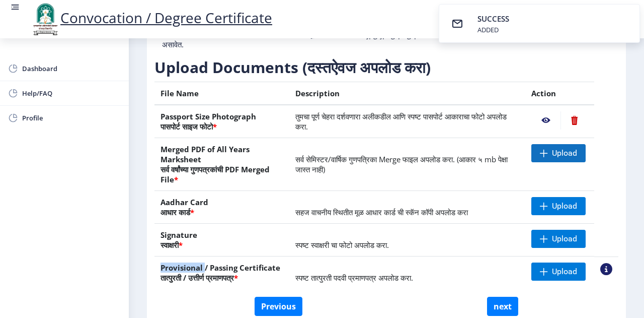  Describe the element at coordinates (402, 165) in the screenshot. I see `span: सर्व सेमिस्टर/वार्षिक गुणपत्रिका Merge फाइल अपलोड करा. (आकार ५ mb पेक्षा जास्त नाही)` at that location.